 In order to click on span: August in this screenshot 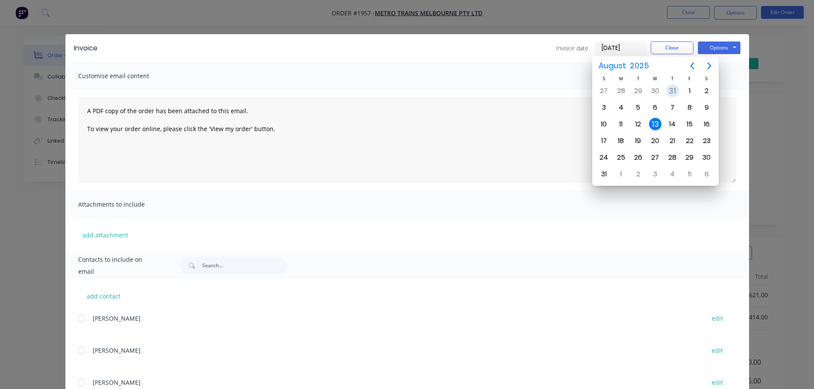, I will do `click(612, 66)`.